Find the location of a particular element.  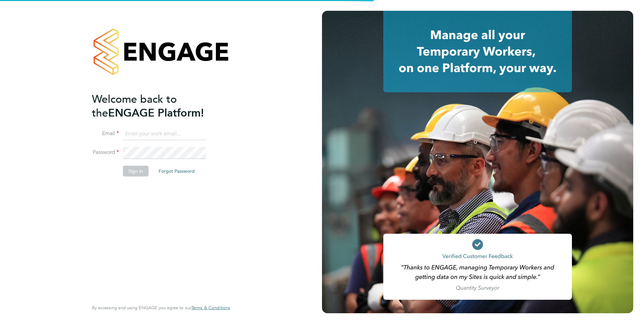

button: Forgot Password is located at coordinates (176, 171).